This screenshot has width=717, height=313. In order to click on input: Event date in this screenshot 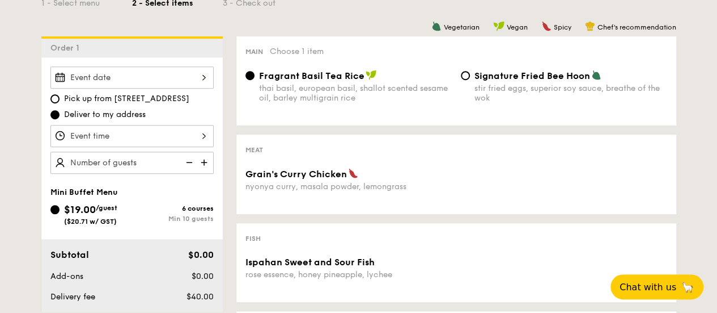, I will do `click(132, 77)`.